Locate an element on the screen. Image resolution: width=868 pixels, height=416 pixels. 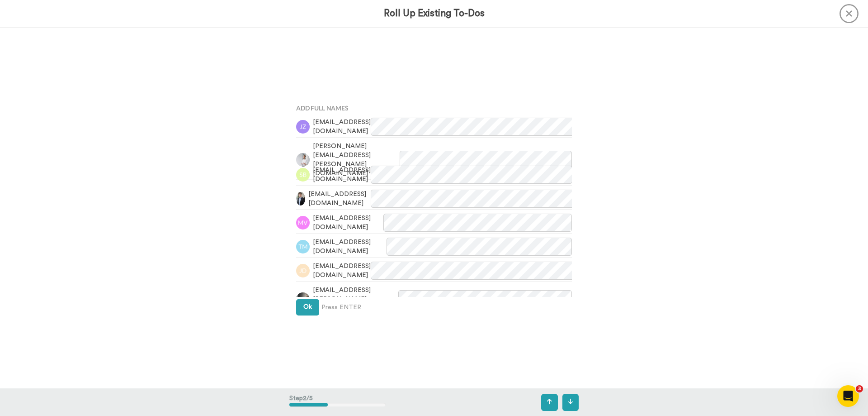
div: Step 2 / 5 is located at coordinates (338, 403).